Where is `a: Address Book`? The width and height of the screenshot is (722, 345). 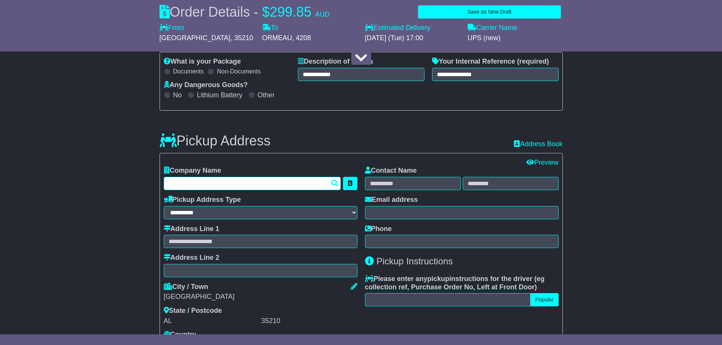
a: Address Book is located at coordinates (538, 144).